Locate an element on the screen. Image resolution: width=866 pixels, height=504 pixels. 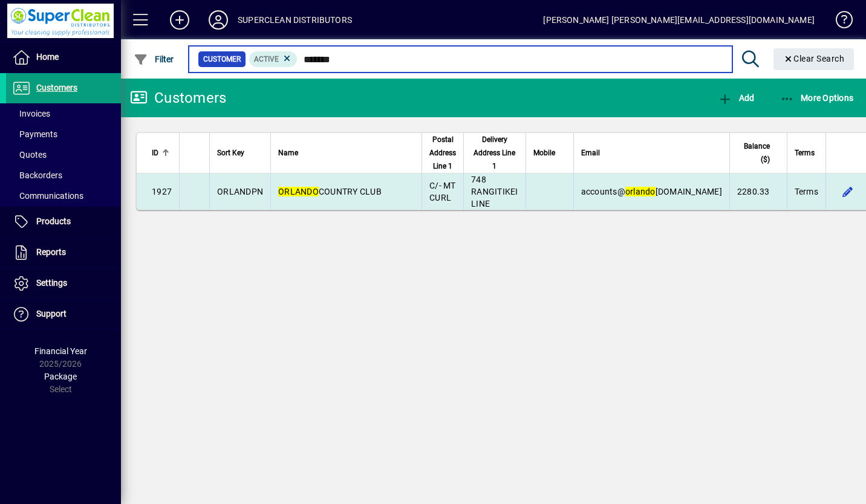
span: Backorders is located at coordinates (37, 175).